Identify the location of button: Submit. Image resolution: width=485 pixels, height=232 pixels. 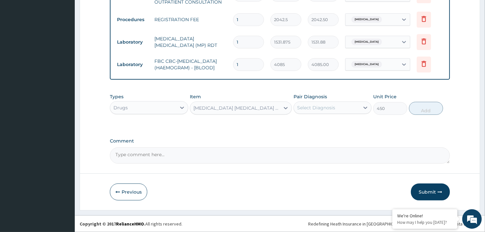
(431, 192).